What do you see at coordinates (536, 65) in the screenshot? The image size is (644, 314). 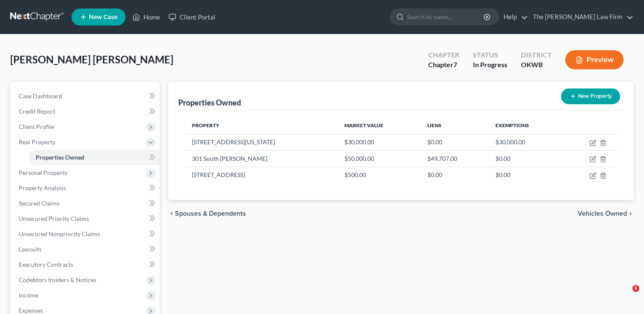 I see `div: OKWB` at bounding box center [536, 65].